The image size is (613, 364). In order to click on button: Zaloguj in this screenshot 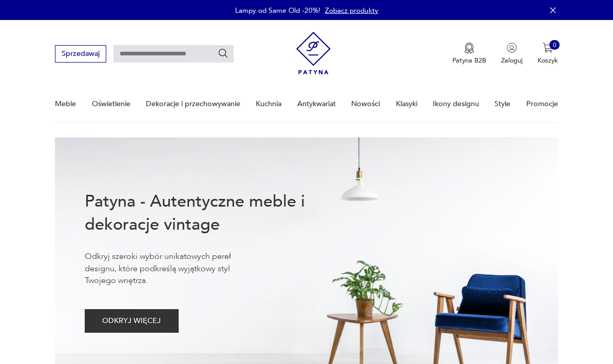, I will do `click(512, 54)`.